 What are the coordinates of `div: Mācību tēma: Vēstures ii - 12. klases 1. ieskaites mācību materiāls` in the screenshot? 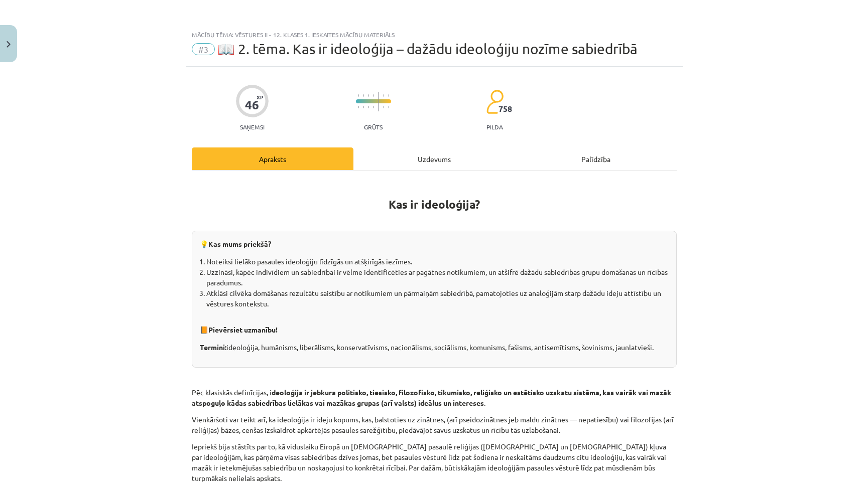 It's located at (434, 34).